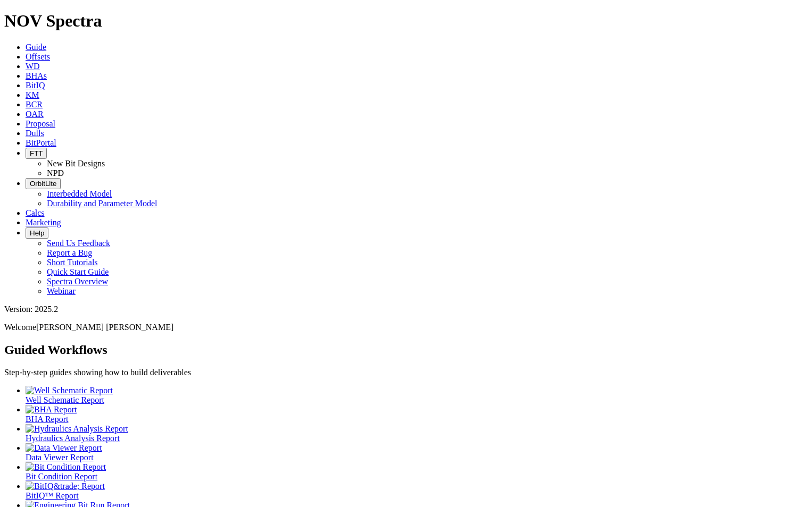 The width and height of the screenshot is (812, 507). I want to click on a: KM, so click(33, 95).